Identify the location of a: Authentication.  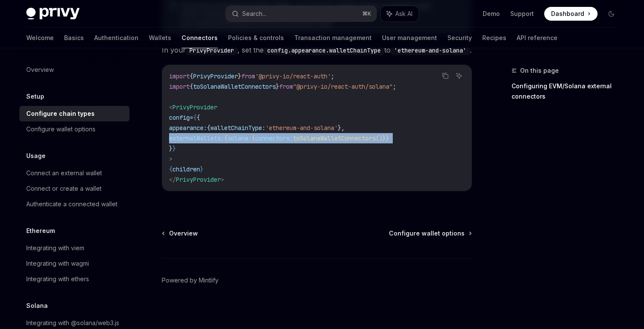
(116, 38).